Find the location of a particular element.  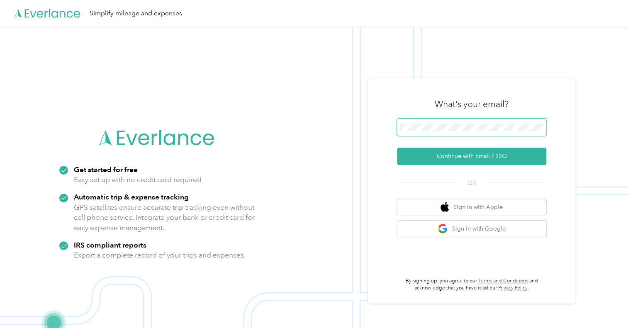

div: Simplify mileage and expenses is located at coordinates (136, 13).